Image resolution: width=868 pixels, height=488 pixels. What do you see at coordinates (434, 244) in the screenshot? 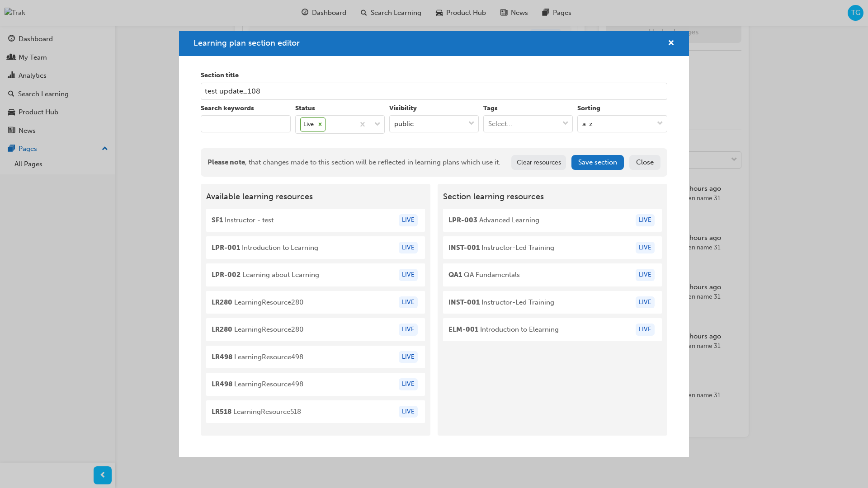
I see `div: Learning plan section editor` at bounding box center [434, 244].